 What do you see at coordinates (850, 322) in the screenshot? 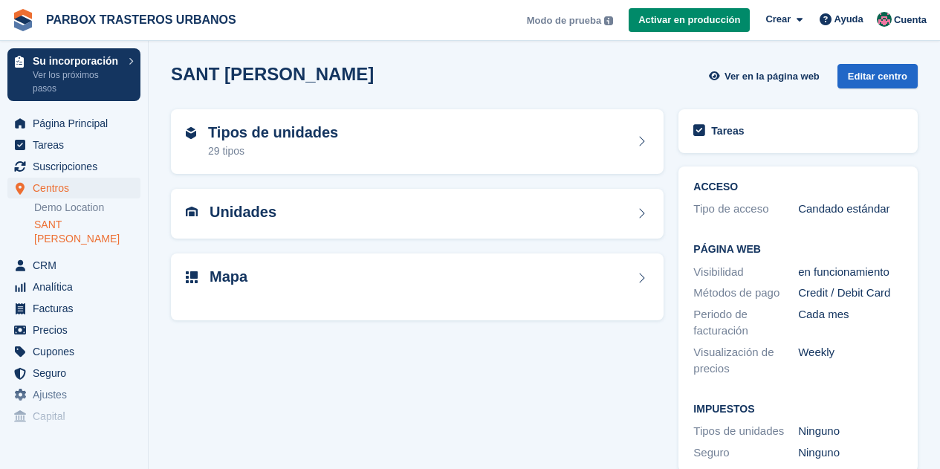
I see `div: Cada mes` at bounding box center [850, 322].